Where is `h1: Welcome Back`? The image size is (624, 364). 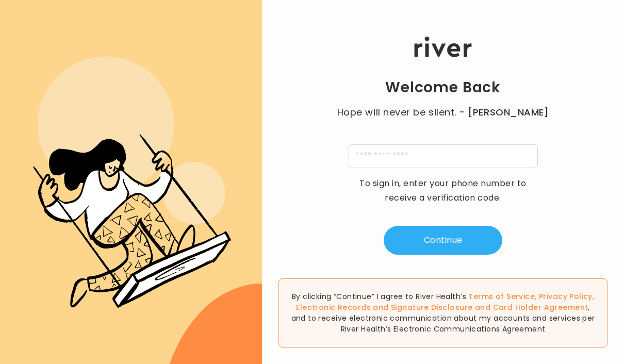 h1: Welcome Back is located at coordinates (443, 88).